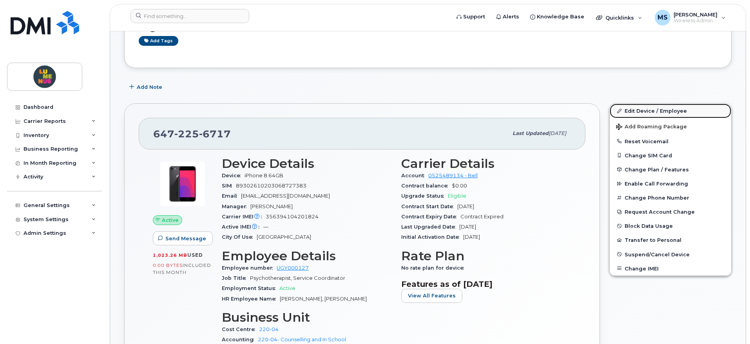  Describe the element at coordinates (242, 227) in the screenshot. I see `span: Active IMEI` at that location.